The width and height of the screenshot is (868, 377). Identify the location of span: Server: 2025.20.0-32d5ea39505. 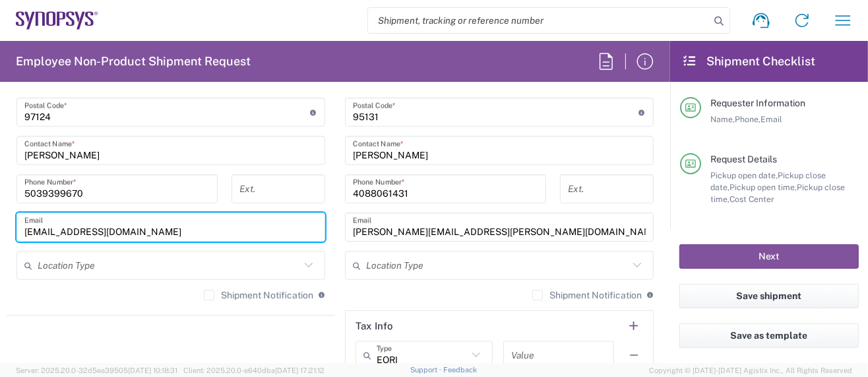
(96, 370).